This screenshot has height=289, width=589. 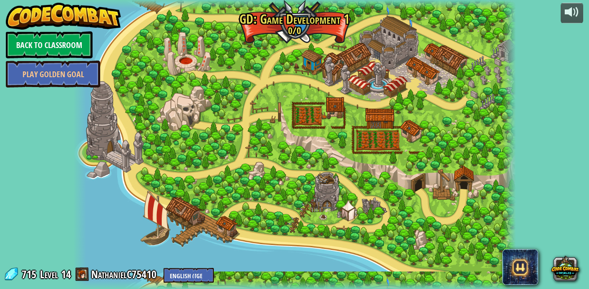 I want to click on span: 715, so click(x=30, y=274).